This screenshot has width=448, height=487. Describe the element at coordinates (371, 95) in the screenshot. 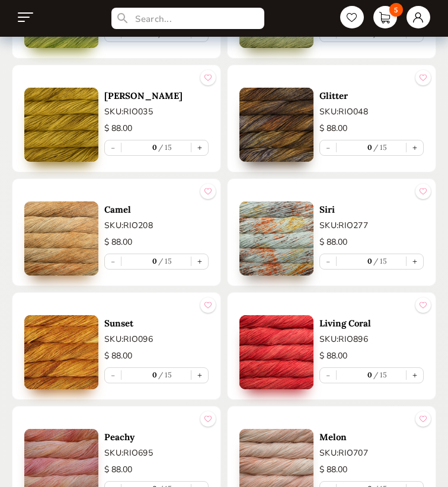

I see `a: Glitter` at that location.